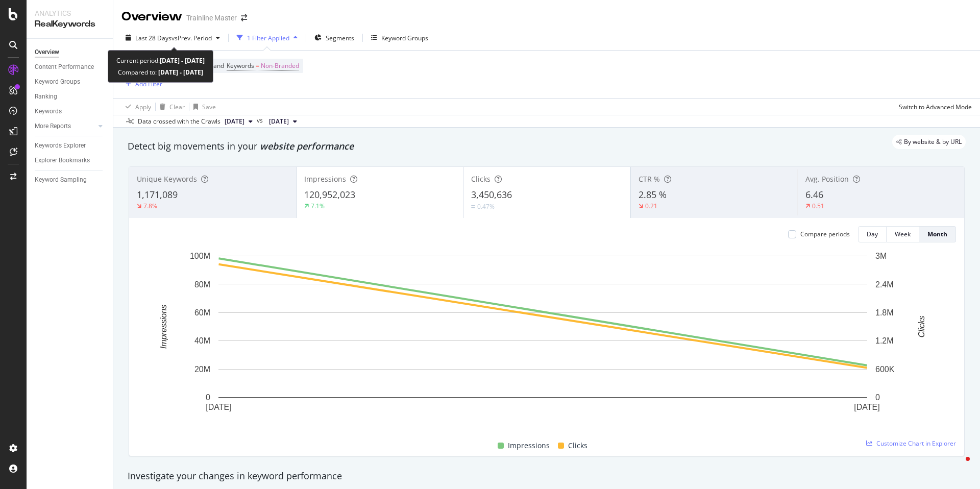  What do you see at coordinates (486, 207) in the screenshot?
I see `div: 0.47%` at bounding box center [486, 207].